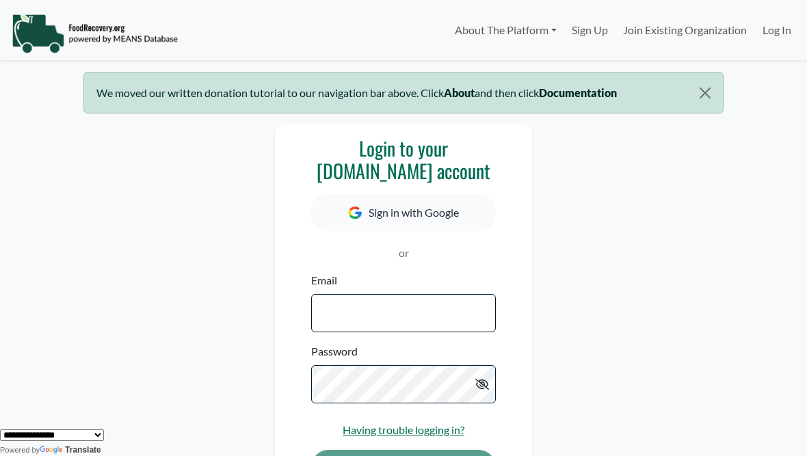 Image resolution: width=807 pixels, height=456 pixels. Describe the element at coordinates (403, 92) in the screenshot. I see `div: We moved our written donation tutorial to our navigation bar above. Click and then click` at that location.